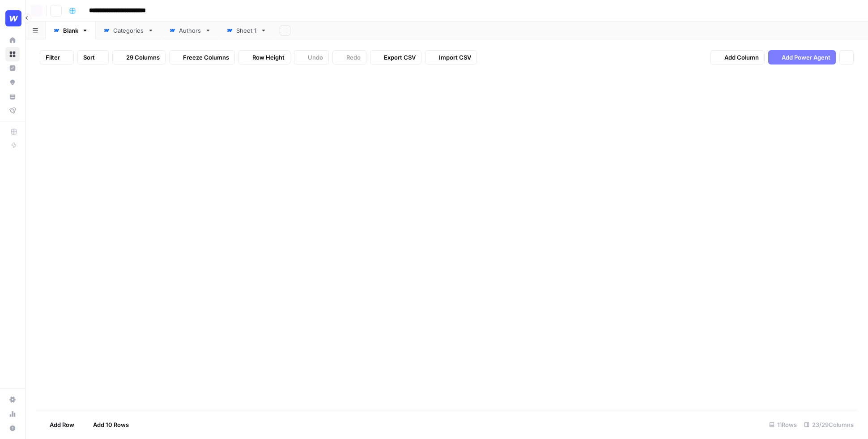 The width and height of the screenshot is (868, 439). Describe the element at coordinates (13, 40) in the screenshot. I see `a: Home` at that location.